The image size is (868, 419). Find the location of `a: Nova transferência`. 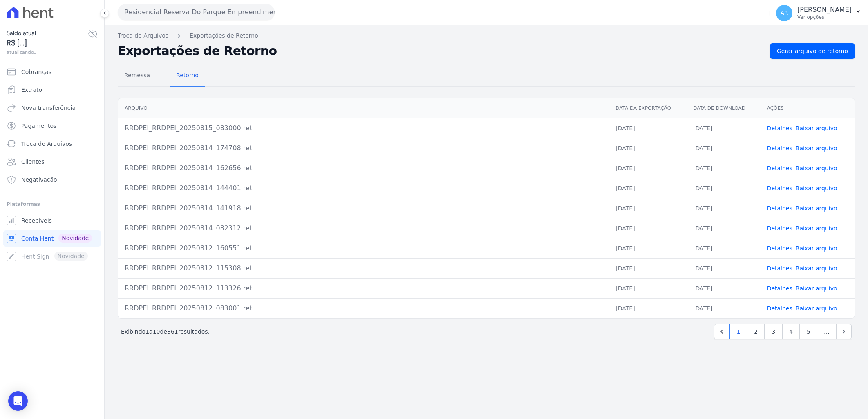

a: Nova transferência is located at coordinates (52, 108).